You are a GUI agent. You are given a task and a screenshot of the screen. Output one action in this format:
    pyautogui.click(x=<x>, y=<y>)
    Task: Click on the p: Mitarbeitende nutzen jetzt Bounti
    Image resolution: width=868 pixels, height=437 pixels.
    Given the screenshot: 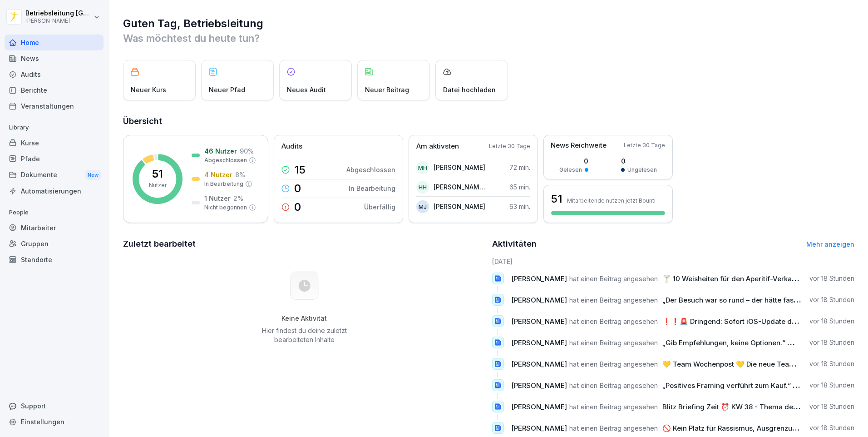 What is the action you would take?
    pyautogui.click(x=611, y=200)
    